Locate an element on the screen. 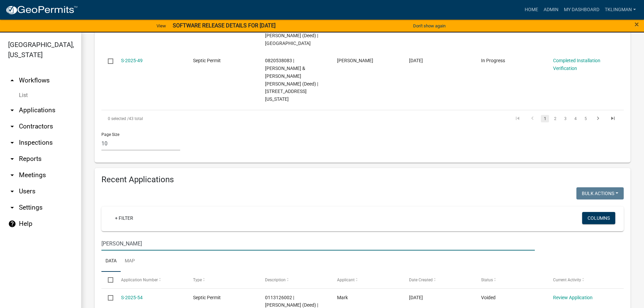  span: In Progress is located at coordinates (493, 60).